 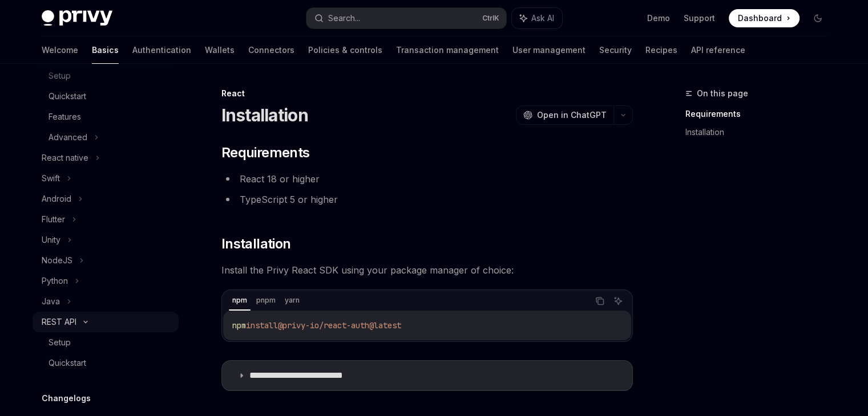 What do you see at coordinates (718, 50) in the screenshot?
I see `a: API reference` at bounding box center [718, 50].